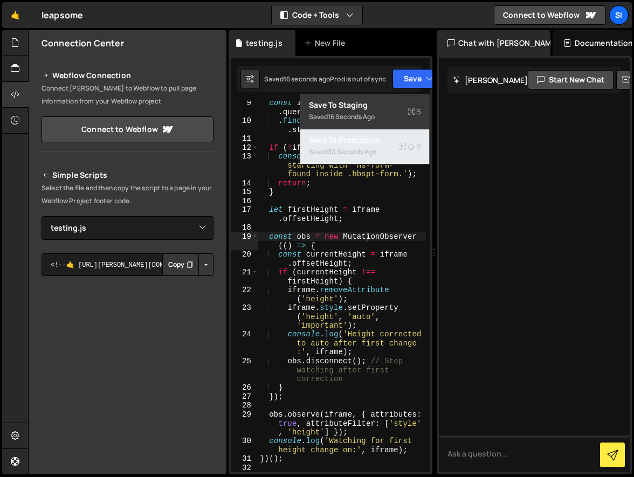 The image size is (634, 477). What do you see at coordinates (244, 139) in the screenshot?
I see `div: 11` at bounding box center [244, 139].